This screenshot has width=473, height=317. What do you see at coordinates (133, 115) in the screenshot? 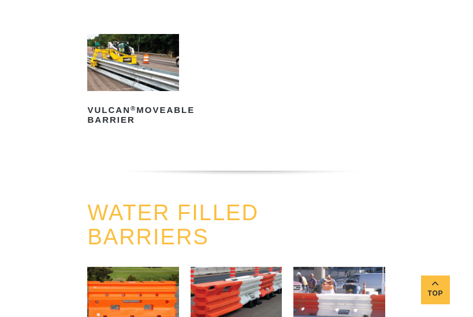
I see `h2: Vulcan Moveable Barrier` at bounding box center [133, 115].